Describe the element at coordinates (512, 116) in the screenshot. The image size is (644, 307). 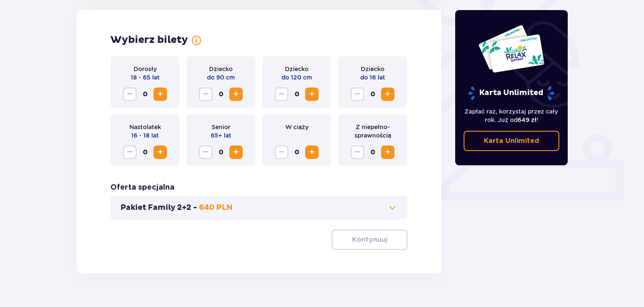
I see `p: Zapłać raz, korzystaj przez cały rok. Już od !` at that location.